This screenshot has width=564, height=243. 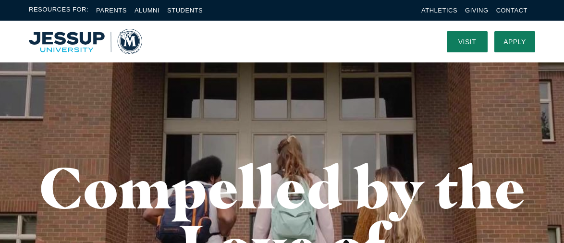 What do you see at coordinates (59, 10) in the screenshot?
I see `span: Resources For:` at bounding box center [59, 10].